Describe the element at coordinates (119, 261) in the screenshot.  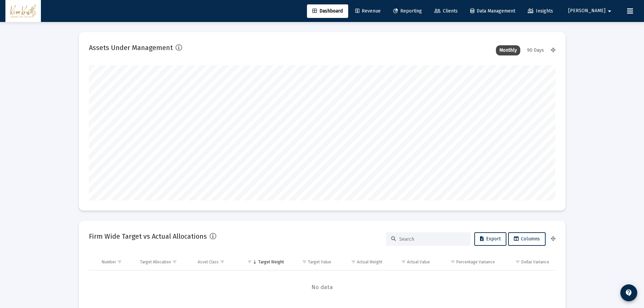
I see `span: Show filter options for column 'Number'` at that location.